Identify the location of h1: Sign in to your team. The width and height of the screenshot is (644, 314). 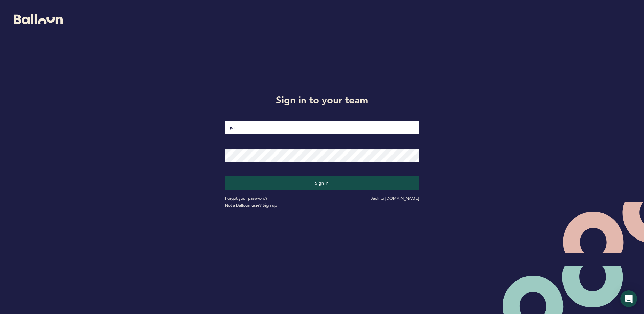
(322, 100).